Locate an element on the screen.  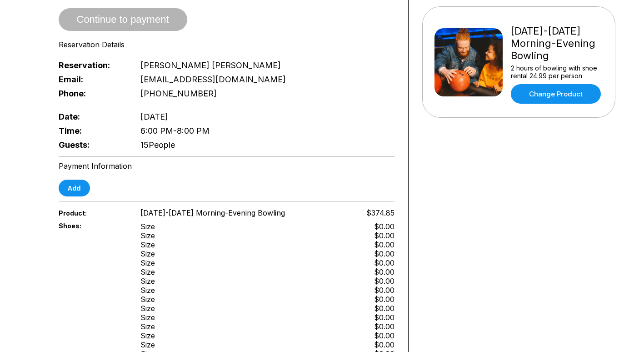
span: $374.85 is located at coordinates (380, 213).